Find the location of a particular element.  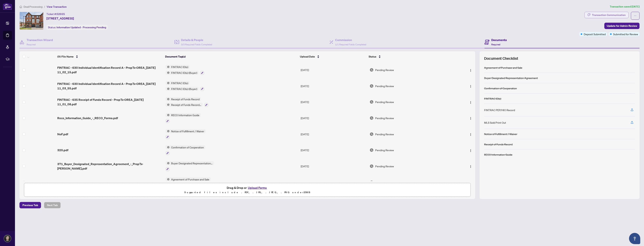

div: Status: is located at coordinates (77, 27).